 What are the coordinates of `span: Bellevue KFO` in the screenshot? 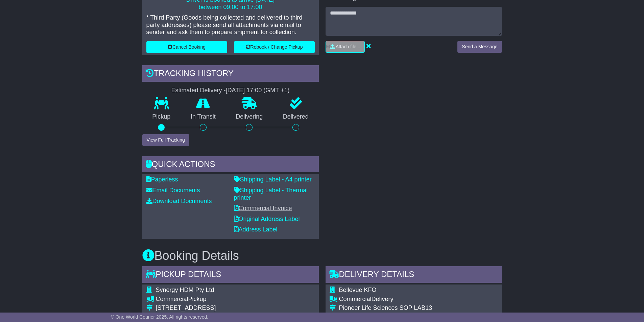 It's located at (358, 290).